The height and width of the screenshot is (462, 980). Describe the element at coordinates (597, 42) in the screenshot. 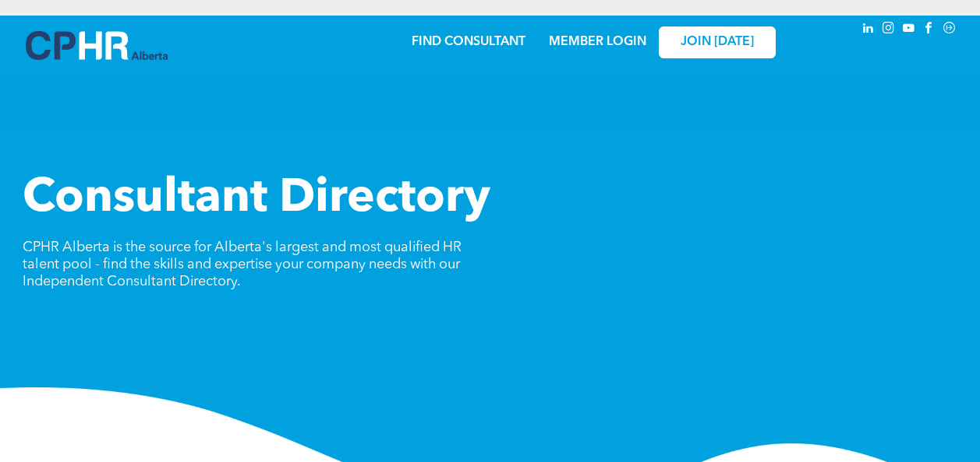

I see `a: MEMBER LOGIN` at that location.